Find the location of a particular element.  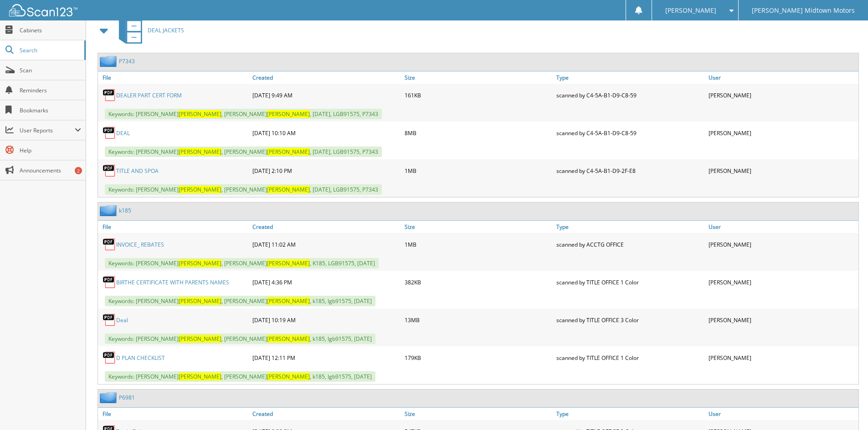

span: Scan is located at coordinates (50, 70).